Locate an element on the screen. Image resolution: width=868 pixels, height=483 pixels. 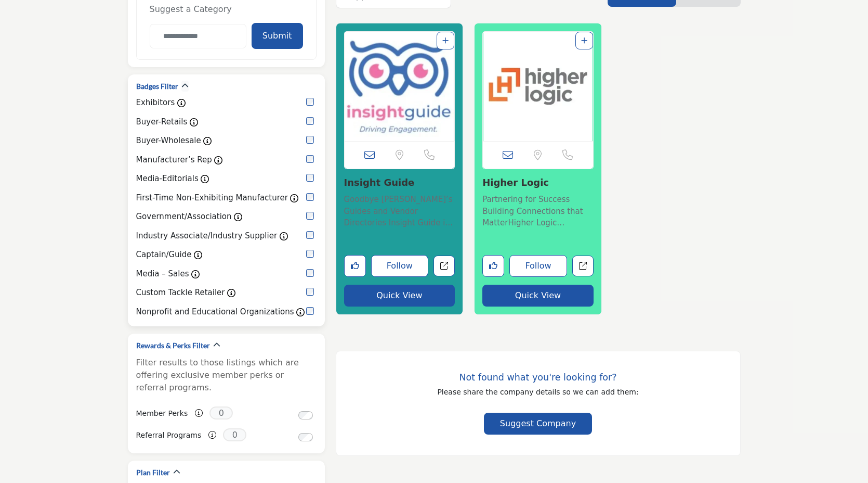
a: Open insight-guide in new tab is located at coordinates (444, 266).